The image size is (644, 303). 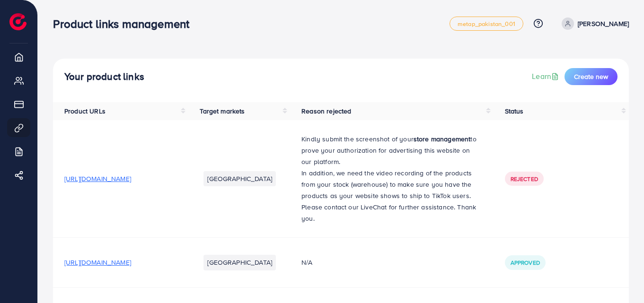 What do you see at coordinates (486, 24) in the screenshot?
I see `a: metap_pakistan_001` at bounding box center [486, 24].